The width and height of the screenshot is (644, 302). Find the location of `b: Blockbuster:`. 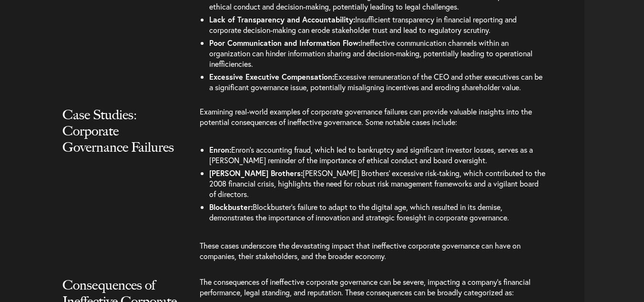

b: Blockbuster: is located at coordinates (231, 207).